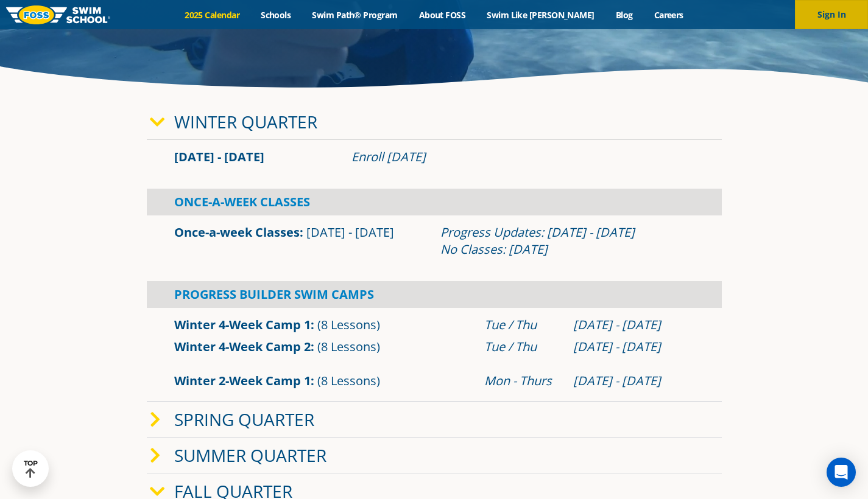  What do you see at coordinates (442, 15) in the screenshot?
I see `a: About FOSS` at bounding box center [442, 15].